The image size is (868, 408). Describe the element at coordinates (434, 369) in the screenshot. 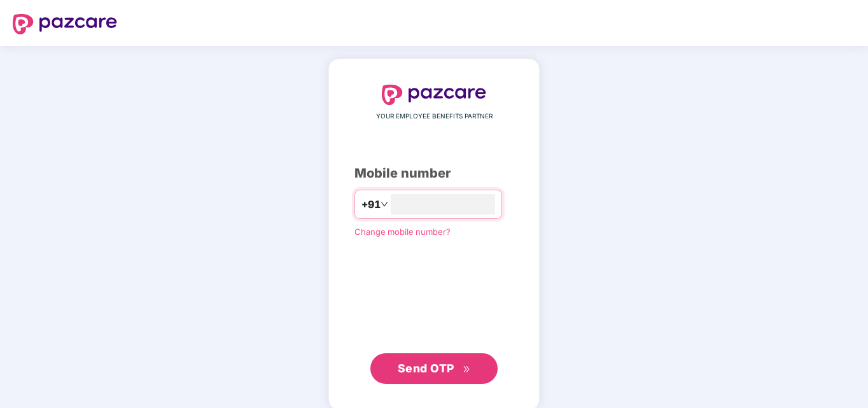

I see `button: Send OTPdouble-right` at that location.